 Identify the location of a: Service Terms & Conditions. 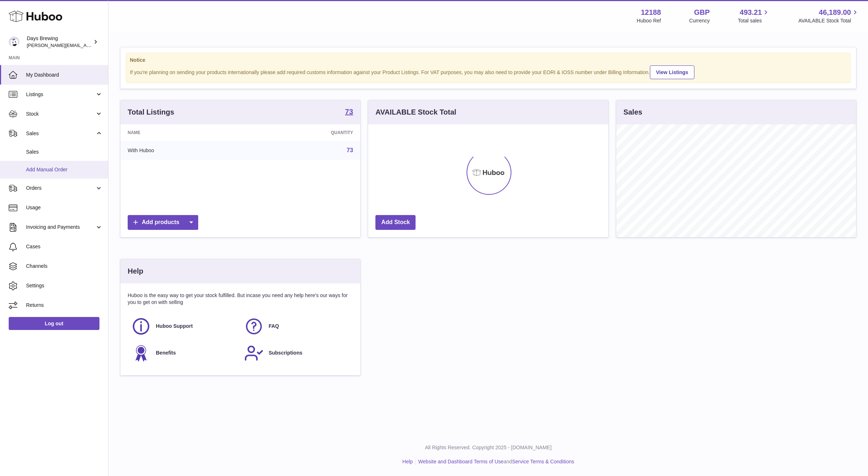
(544, 462).